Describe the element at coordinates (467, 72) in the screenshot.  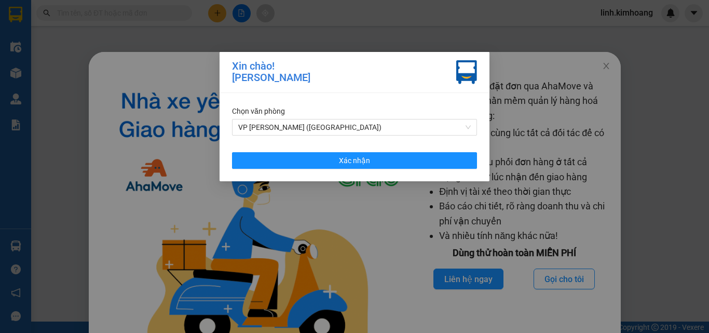
I see `img: vxr-icon` at that location.